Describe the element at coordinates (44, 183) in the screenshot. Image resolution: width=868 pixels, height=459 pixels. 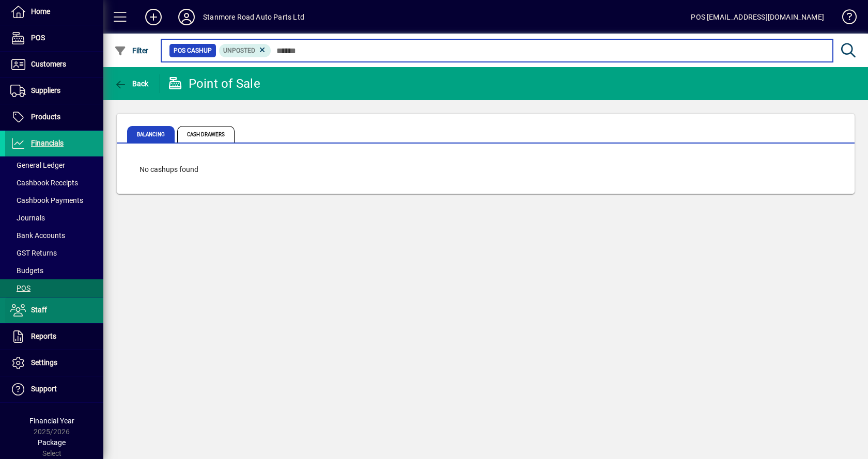
I see `span: Cashbook Receipts` at that location.